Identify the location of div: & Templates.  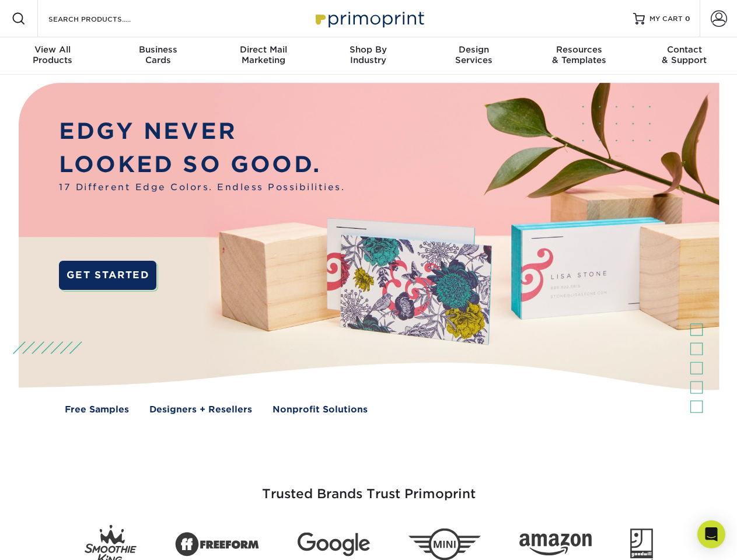
(579, 55).